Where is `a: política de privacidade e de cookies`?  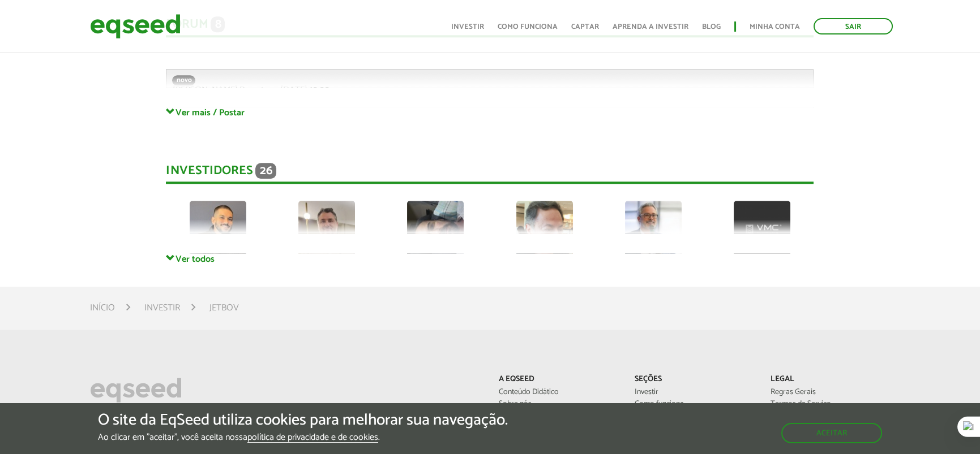 a: política de privacidade e de cookies is located at coordinates (312, 438).